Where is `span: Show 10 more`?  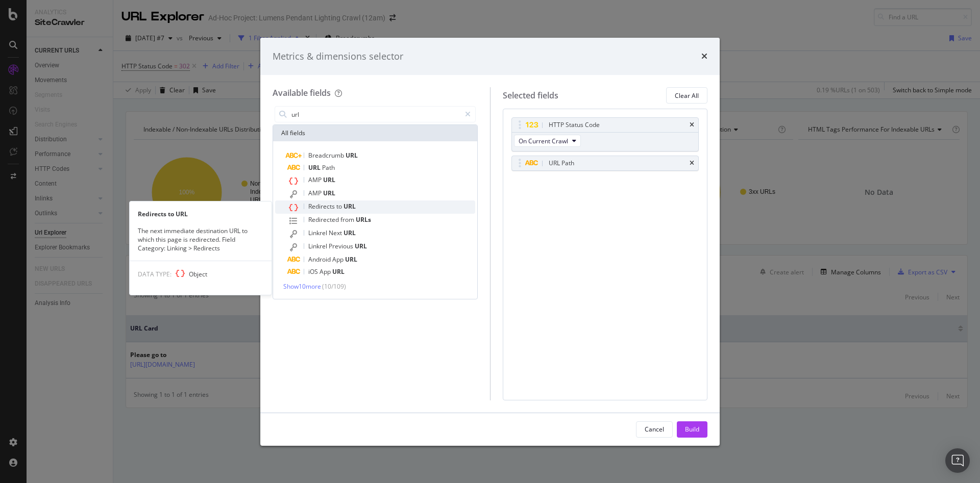
span: Show 10 more is located at coordinates (302, 286).